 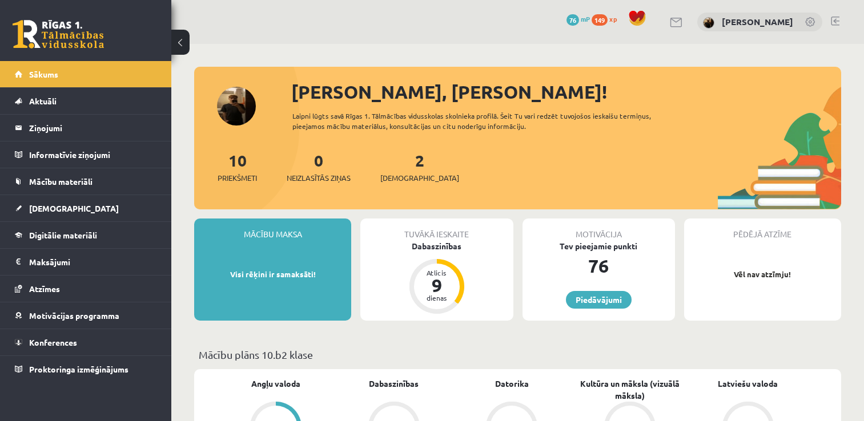 I want to click on a: Konferences, so click(x=86, y=343).